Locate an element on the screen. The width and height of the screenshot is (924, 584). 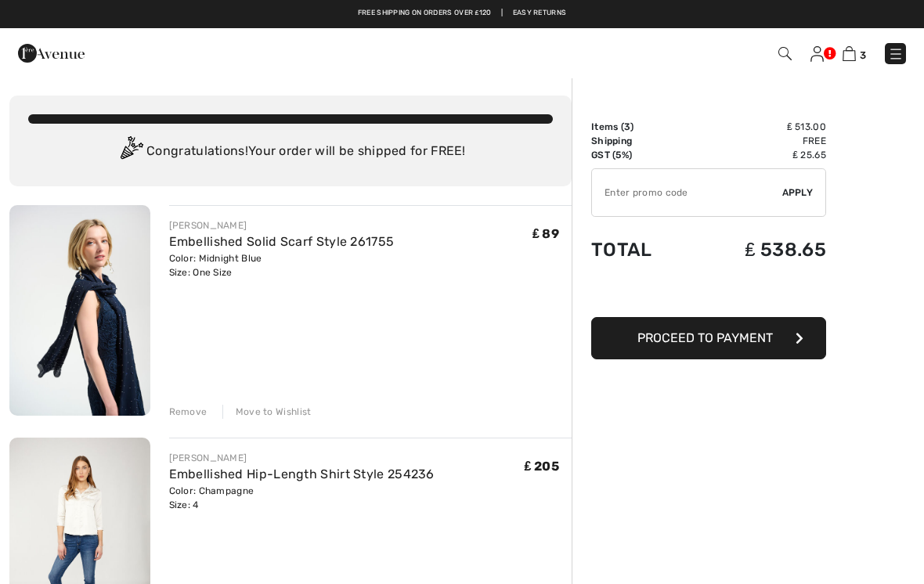
a: Embellished Solid Scarf Style 261755 is located at coordinates (282, 241).